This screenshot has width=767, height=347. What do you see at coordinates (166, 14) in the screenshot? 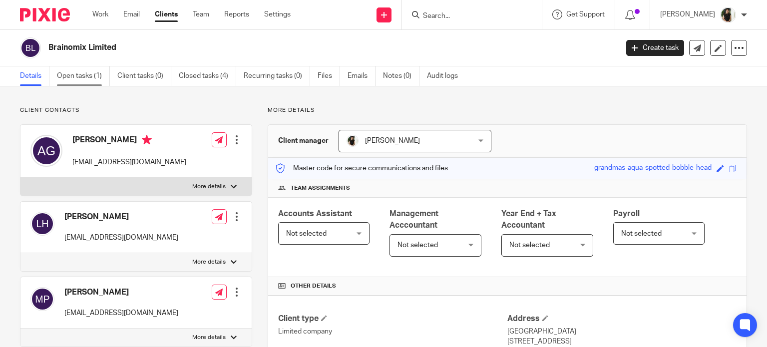
I see `a: Clients` at bounding box center [166, 14].